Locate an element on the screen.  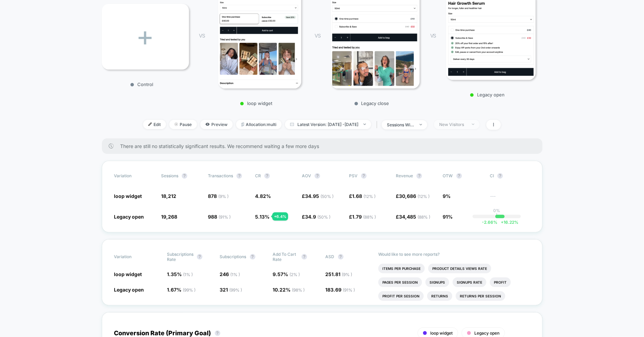
span: Revenue is located at coordinates (404, 175).